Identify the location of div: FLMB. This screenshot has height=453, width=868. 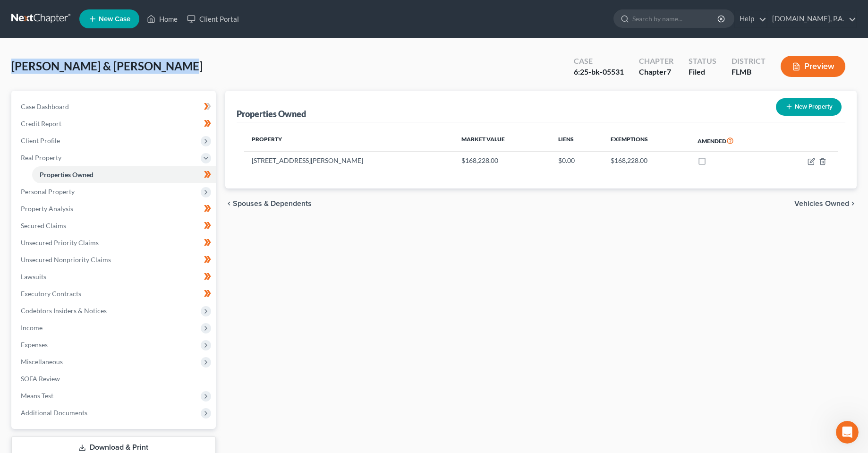
(749, 72).